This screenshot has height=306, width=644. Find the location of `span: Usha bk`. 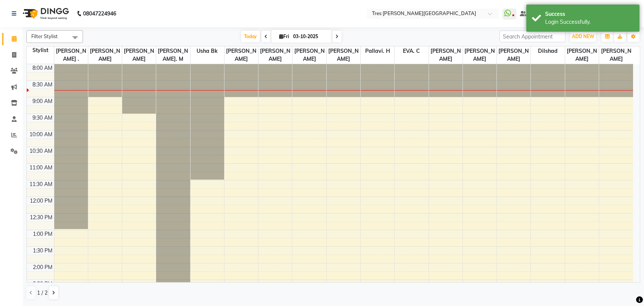

span: Usha bk is located at coordinates (207, 51).